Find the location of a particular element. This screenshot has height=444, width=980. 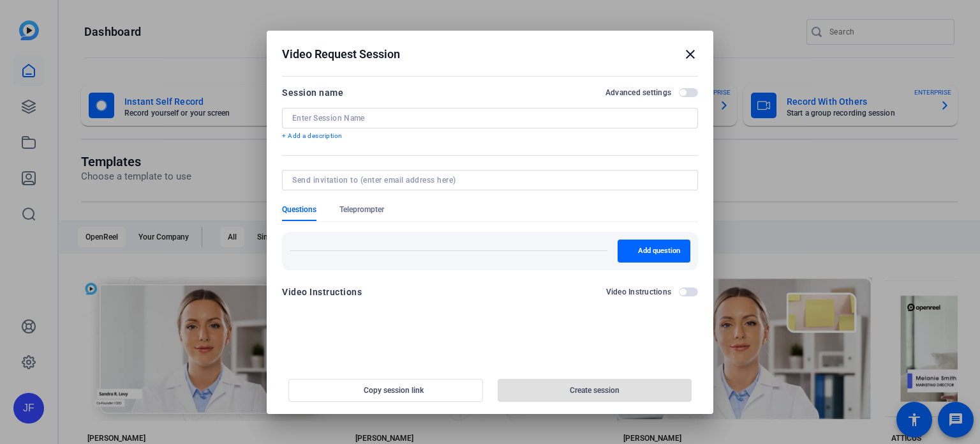

span: Teleprompter is located at coordinates (362, 209).